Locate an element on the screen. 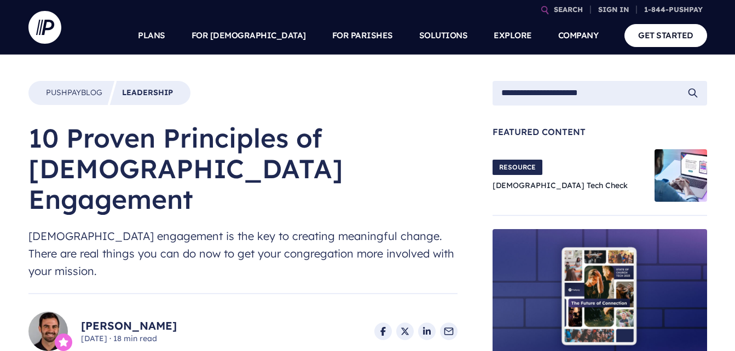  a: Share on X is located at coordinates (405, 332).